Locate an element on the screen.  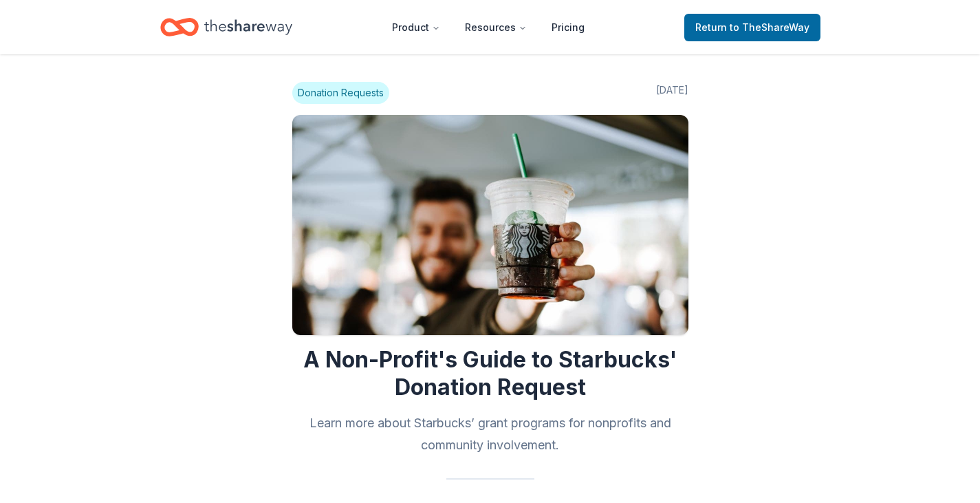
h1: A Non-Profit's Guide to Starbucks' Donation Request is located at coordinates (491, 374).